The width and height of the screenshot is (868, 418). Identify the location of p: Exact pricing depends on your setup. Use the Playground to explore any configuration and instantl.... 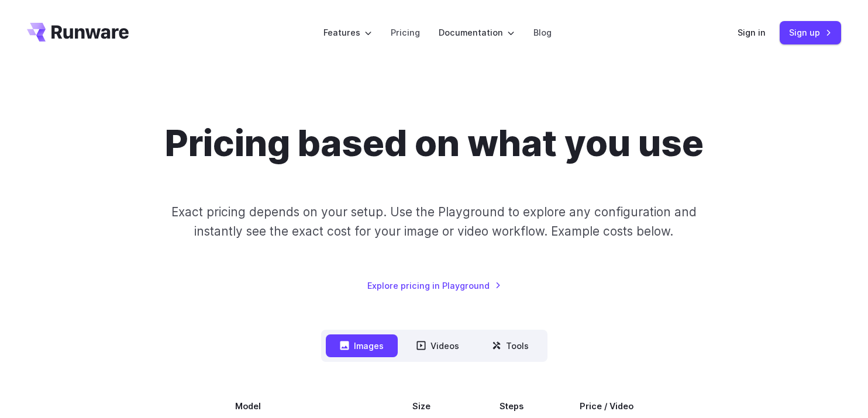
(434, 221).